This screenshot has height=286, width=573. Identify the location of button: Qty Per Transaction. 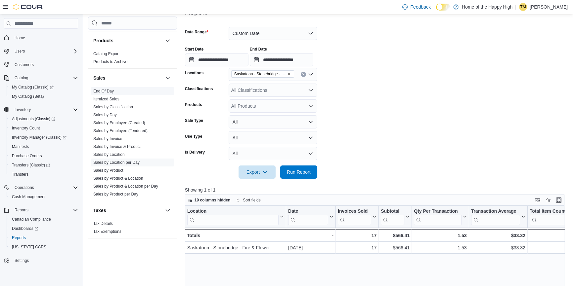
(440, 217).